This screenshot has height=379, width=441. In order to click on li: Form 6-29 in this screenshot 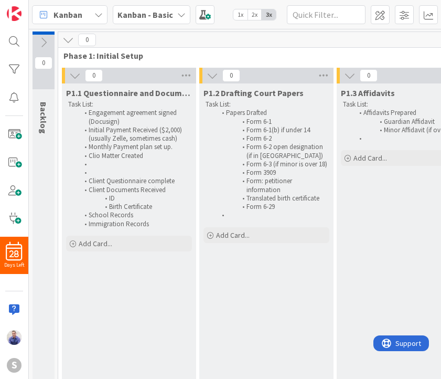, I will do `click(272, 207)`.